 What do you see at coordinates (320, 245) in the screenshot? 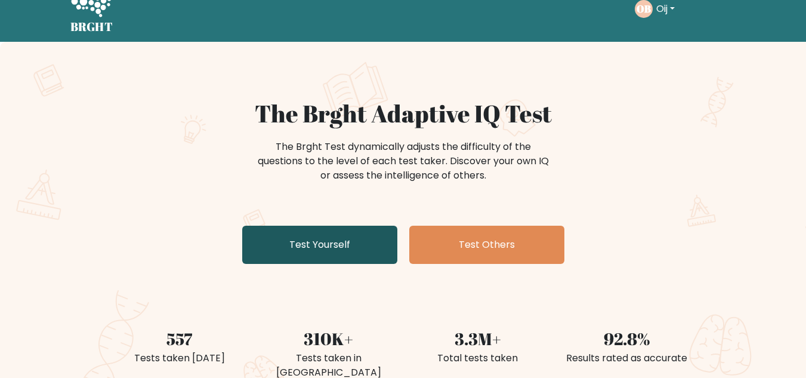
I see `a: Test Yourself` at bounding box center [320, 245].